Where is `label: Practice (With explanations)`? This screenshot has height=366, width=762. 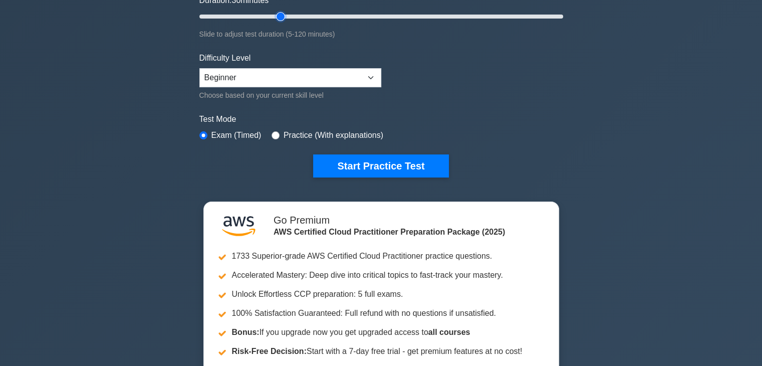 label: Practice (With explanations) is located at coordinates (333, 135).